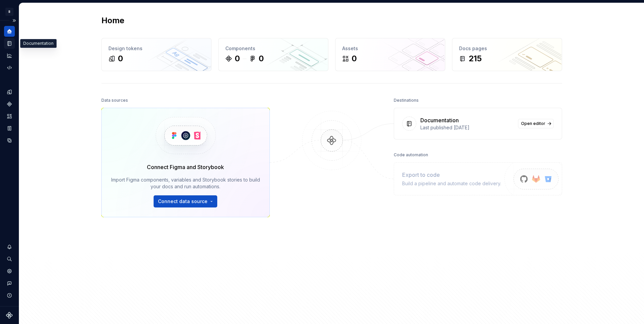 This screenshot has height=324, width=644. What do you see at coordinates (390, 55) in the screenshot?
I see `a: Assets0` at bounding box center [390, 55].